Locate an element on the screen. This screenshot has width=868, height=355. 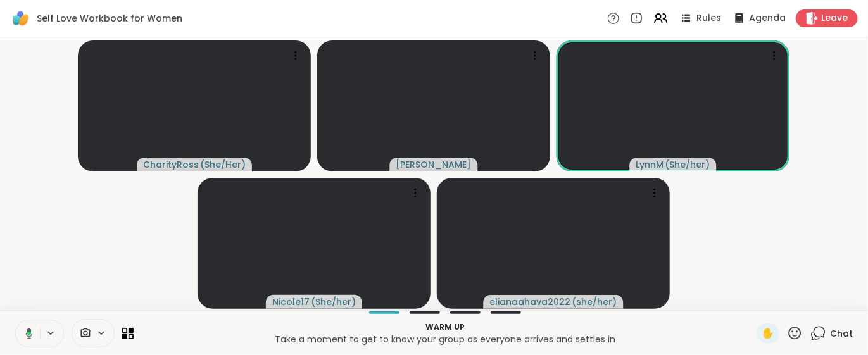
span: LynnM is located at coordinates (650, 165).